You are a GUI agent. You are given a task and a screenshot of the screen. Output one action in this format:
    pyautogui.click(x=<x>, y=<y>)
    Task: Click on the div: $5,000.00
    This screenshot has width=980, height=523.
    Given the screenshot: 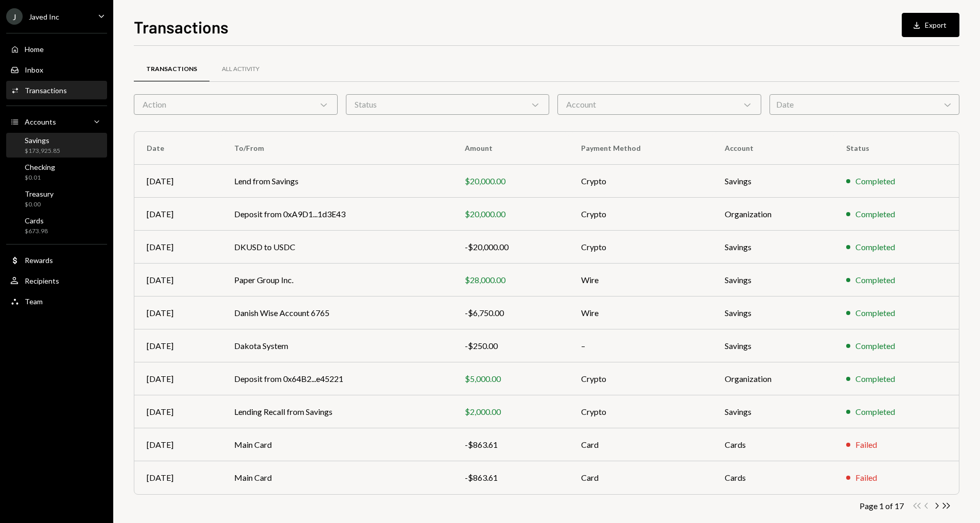 What is the action you would take?
    pyautogui.click(x=511, y=379)
    